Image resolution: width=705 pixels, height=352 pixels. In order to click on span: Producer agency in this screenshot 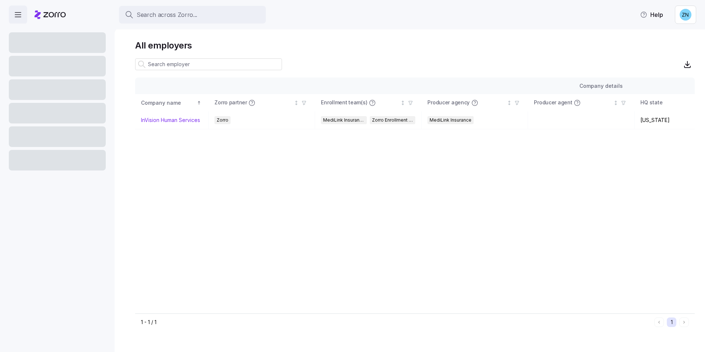, I will do `click(448, 103)`.